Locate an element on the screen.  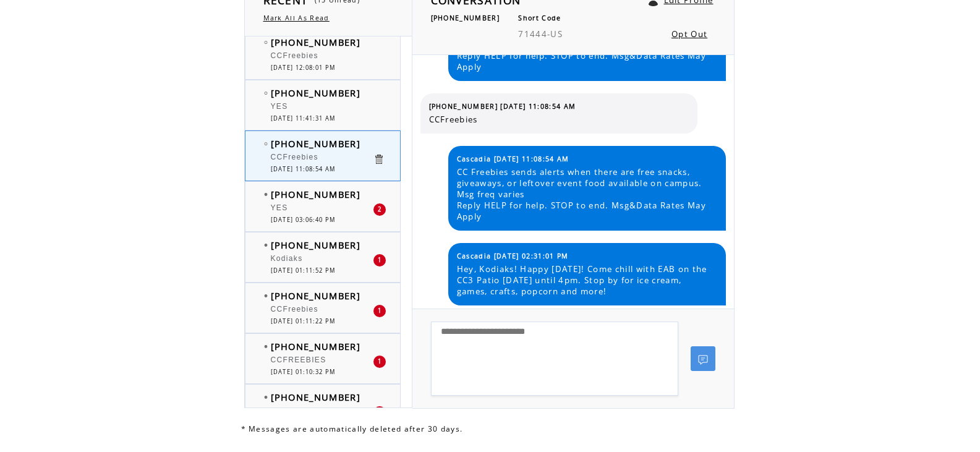
span: * Messages are automatically deleted after 30 days. is located at coordinates (352, 429).